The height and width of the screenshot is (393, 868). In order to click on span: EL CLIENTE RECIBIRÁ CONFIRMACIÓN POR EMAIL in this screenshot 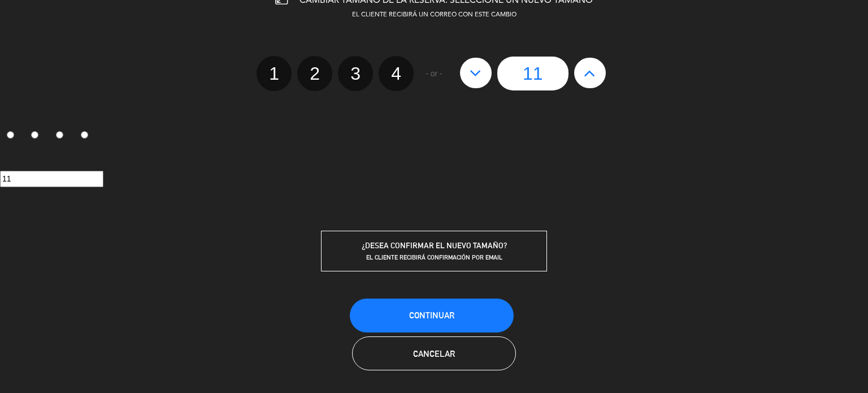, I will do `click(434, 258)`.